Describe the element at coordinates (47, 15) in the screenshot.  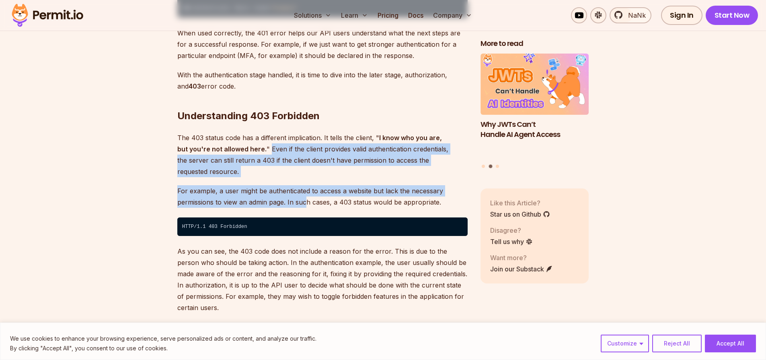
I see `img: Permit logo` at that location.